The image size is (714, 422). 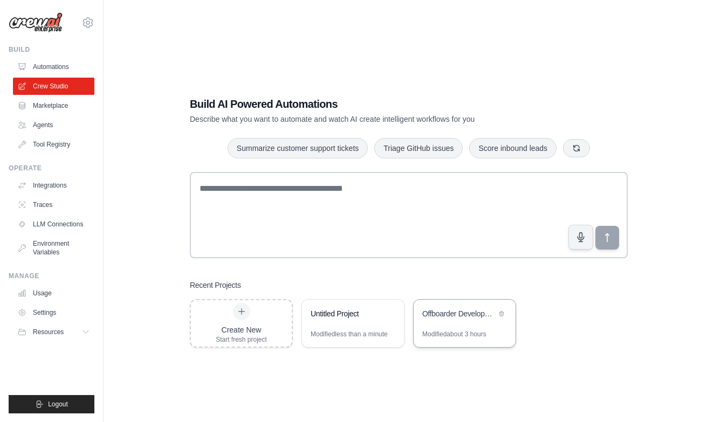 What do you see at coordinates (215, 285) in the screenshot?
I see `h3: Recent Projects` at bounding box center [215, 285].